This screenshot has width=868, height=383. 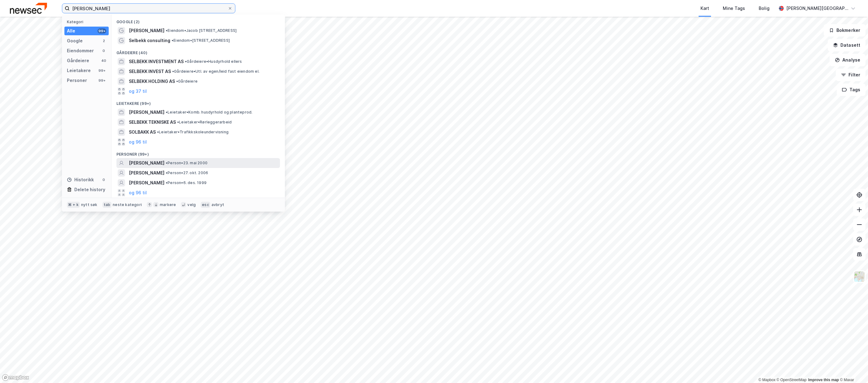 What do you see at coordinates (705, 9) in the screenshot?
I see `div: Kart` at bounding box center [705, 9].